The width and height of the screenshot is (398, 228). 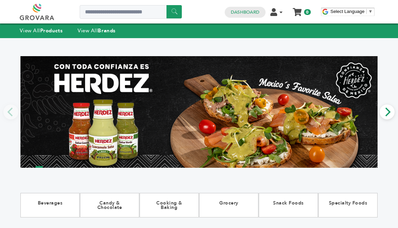 I want to click on a: My Cart, so click(x=297, y=10).